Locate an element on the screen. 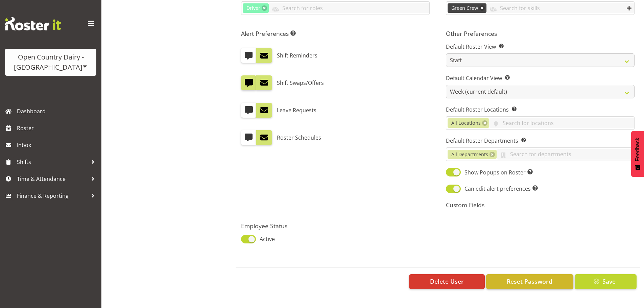 The image size is (644, 308). h5: Alert Preferences is located at coordinates (335, 33).